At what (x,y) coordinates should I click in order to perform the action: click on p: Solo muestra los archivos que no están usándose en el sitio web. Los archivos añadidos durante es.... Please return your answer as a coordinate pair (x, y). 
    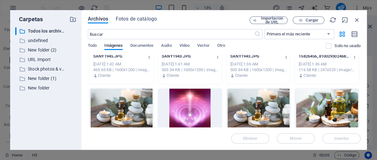
    Looking at the image, I should click on (347, 46).